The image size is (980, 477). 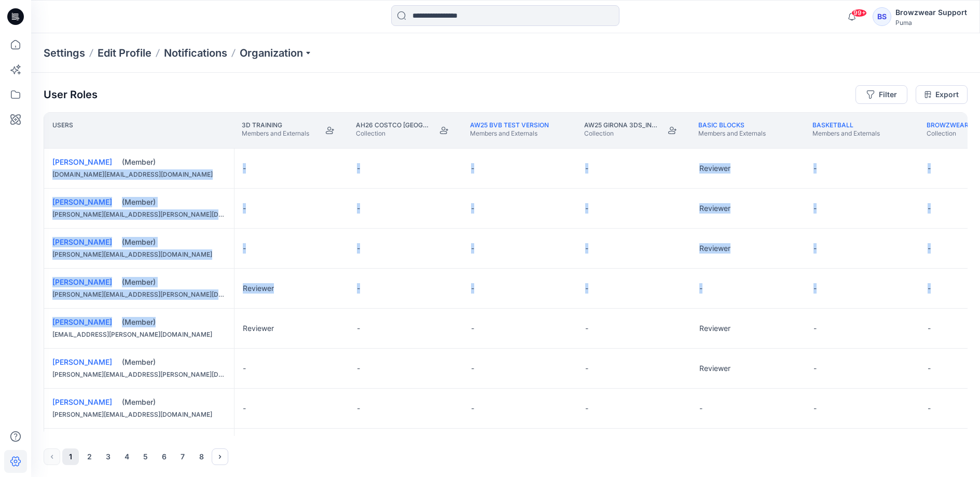 I want to click on button: 4, so click(x=126, y=456).